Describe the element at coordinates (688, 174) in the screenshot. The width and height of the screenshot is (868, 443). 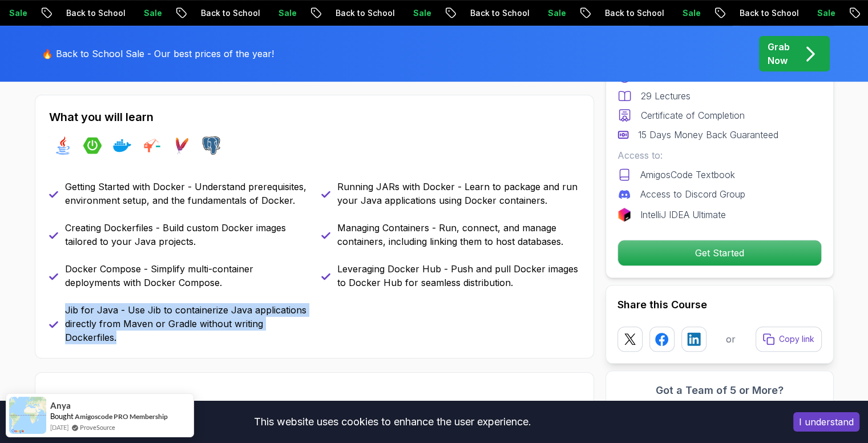
I see `p: AmigosCode Textbook` at that location.